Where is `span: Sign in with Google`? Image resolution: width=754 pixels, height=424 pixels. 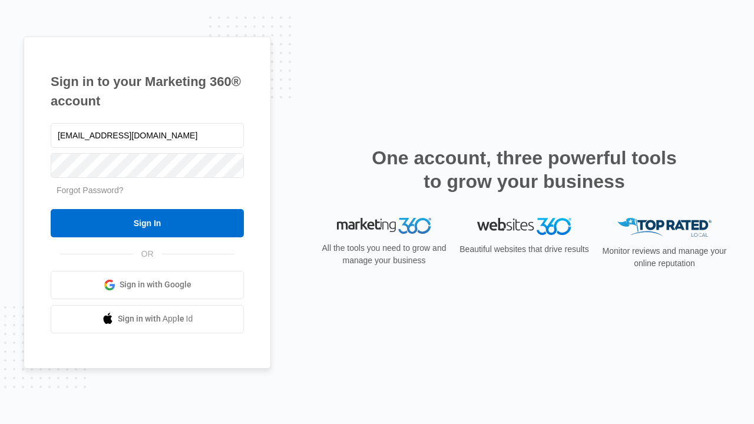
span: Sign in with Google is located at coordinates (155, 284).